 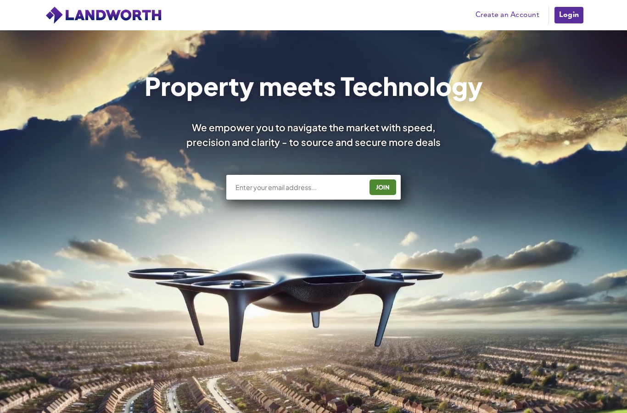 I want to click on div: JOIN, so click(x=383, y=187).